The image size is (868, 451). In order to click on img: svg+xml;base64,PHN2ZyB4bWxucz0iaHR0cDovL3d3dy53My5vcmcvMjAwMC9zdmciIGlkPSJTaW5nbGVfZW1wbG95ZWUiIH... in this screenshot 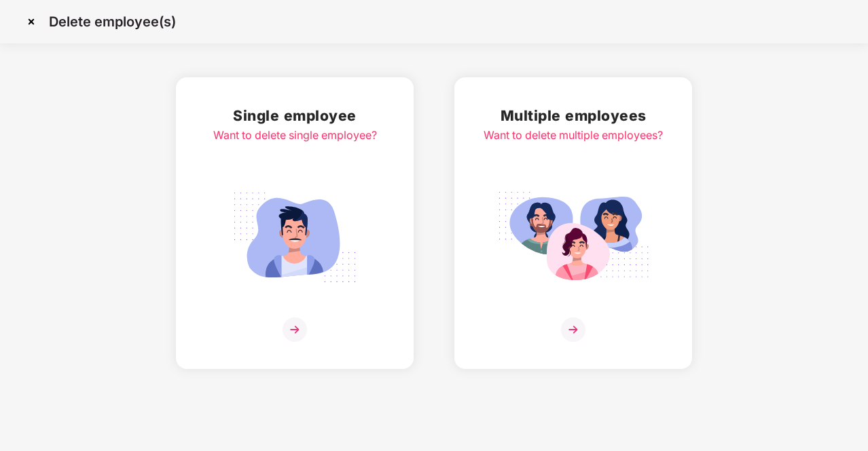, I will do `click(295, 238)`.